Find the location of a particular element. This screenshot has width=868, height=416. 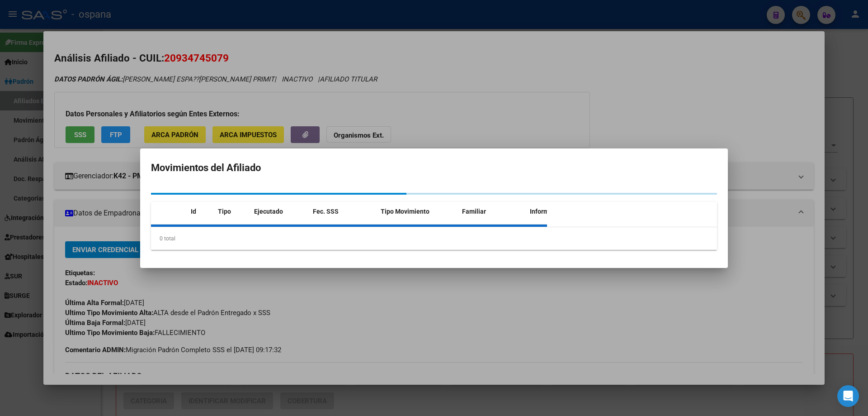

datatable-header-cell: Informable SSS is located at coordinates (559, 211).